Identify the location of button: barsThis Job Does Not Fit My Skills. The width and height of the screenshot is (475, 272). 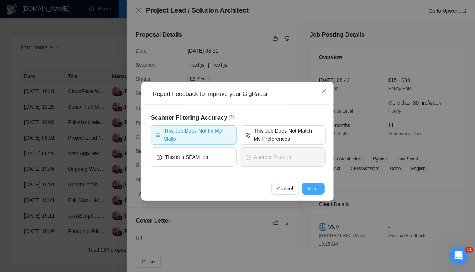
(194, 135).